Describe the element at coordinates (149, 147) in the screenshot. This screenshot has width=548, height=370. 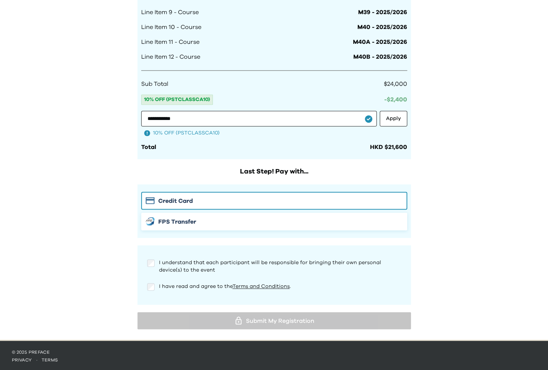
I see `span: Total` at that location.